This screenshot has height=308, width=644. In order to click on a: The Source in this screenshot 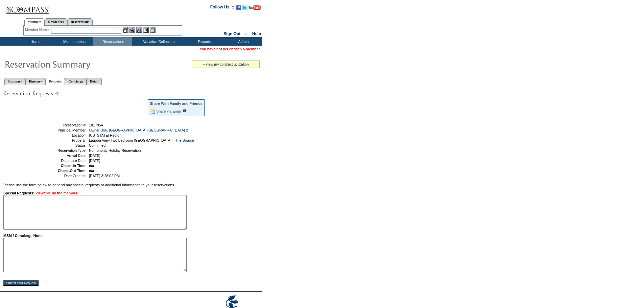, I will do `click(184, 140)`.